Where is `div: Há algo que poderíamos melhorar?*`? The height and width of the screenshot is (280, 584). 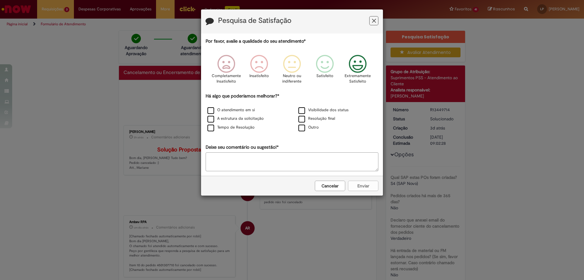 div: Há algo que poderíamos melhorar?* is located at coordinates (292, 112).